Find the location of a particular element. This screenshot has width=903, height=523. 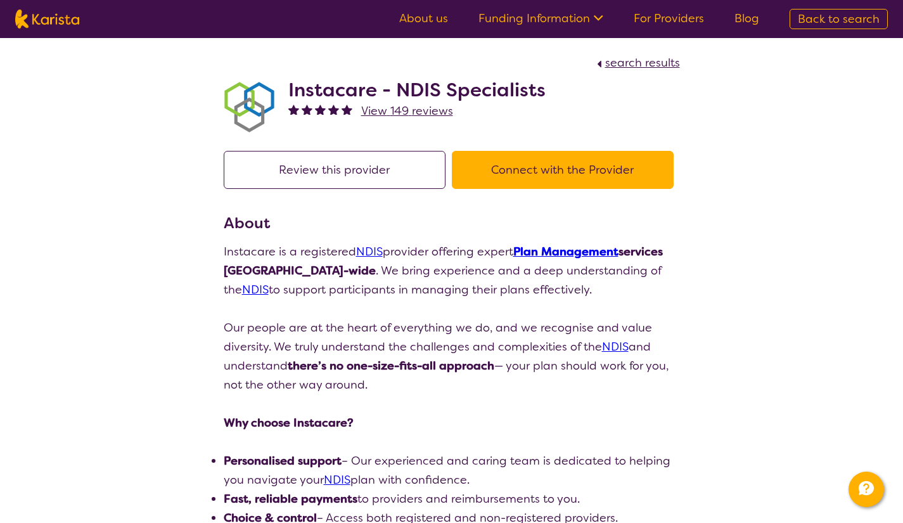

a: Review this provider is located at coordinates (338, 170).